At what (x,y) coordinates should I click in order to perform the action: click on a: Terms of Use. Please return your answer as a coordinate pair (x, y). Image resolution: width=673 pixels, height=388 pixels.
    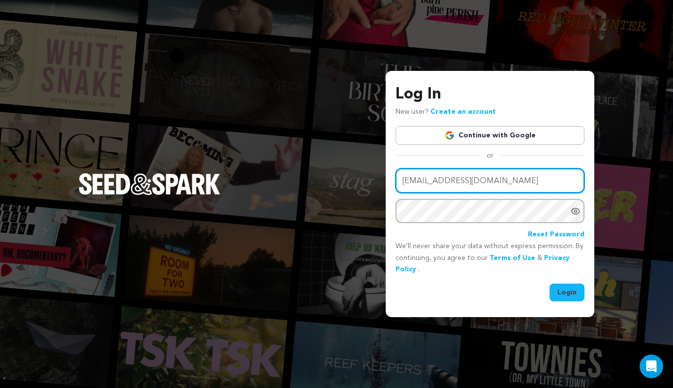
    Looking at the image, I should click on (512, 258).